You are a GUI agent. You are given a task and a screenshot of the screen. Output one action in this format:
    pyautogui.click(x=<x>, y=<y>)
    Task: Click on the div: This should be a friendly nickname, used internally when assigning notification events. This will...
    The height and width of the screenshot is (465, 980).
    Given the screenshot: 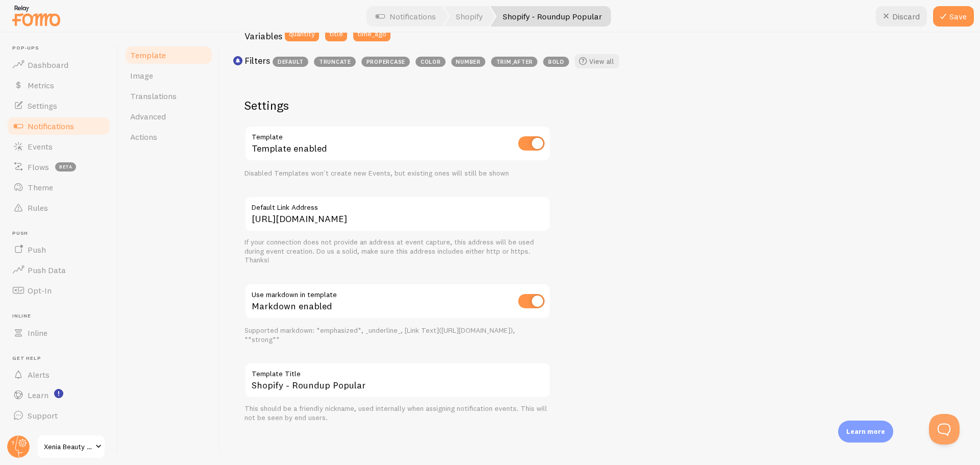 What is the action you would take?
    pyautogui.click(x=398, y=413)
    